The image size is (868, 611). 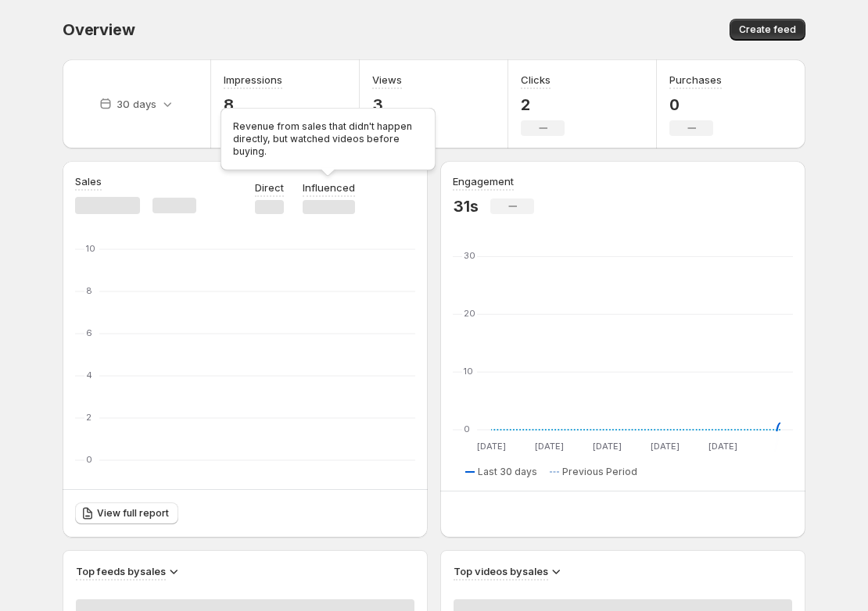 What do you see at coordinates (89, 375) in the screenshot?
I see `text: 4` at bounding box center [89, 375].